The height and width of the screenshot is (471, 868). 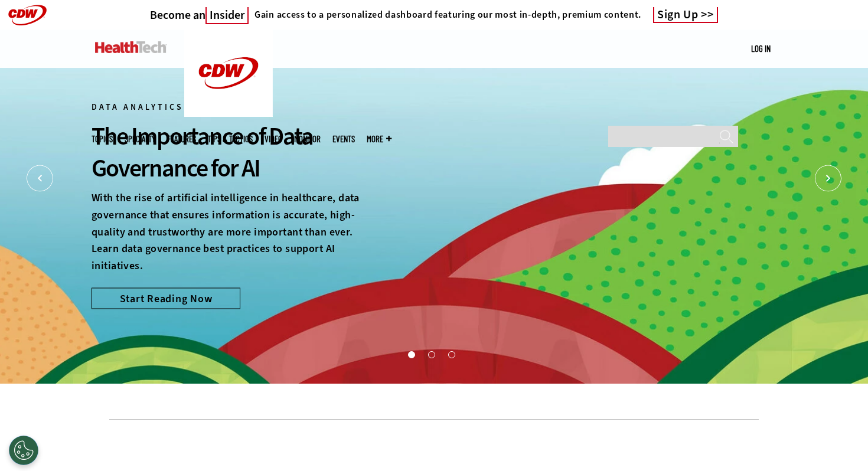 I want to click on a: Features, so click(x=182, y=139).